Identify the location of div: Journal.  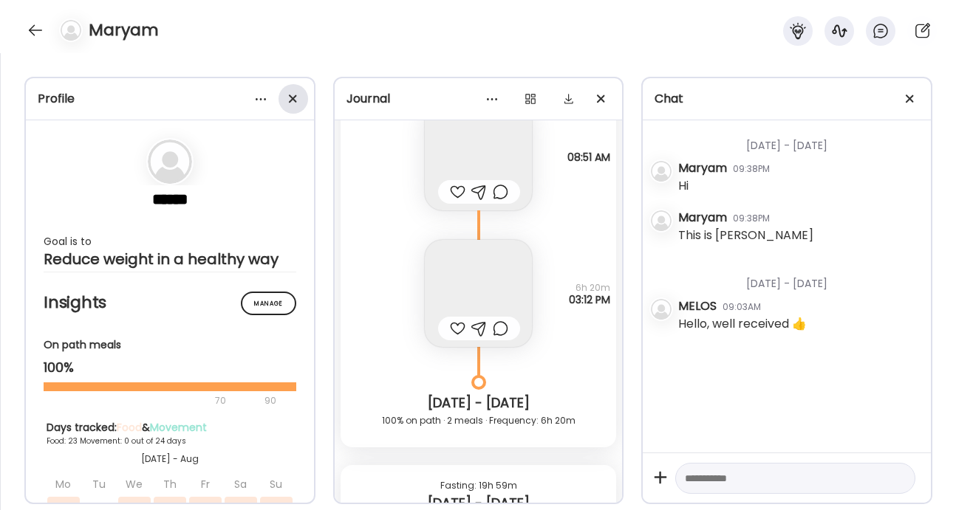
(479, 99).